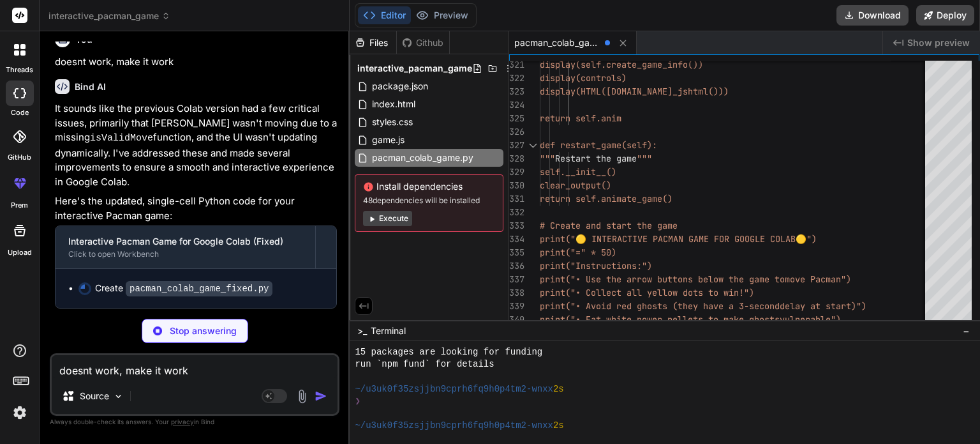  I want to click on label: Upload, so click(20, 252).